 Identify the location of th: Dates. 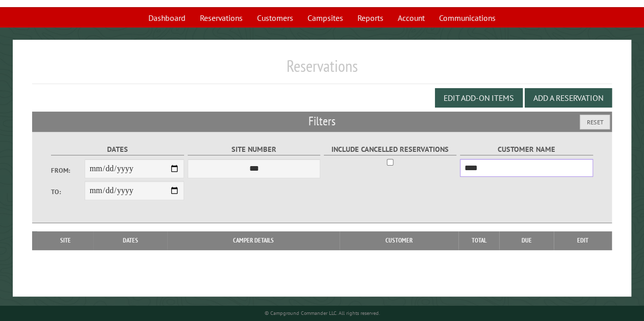
(130, 241).